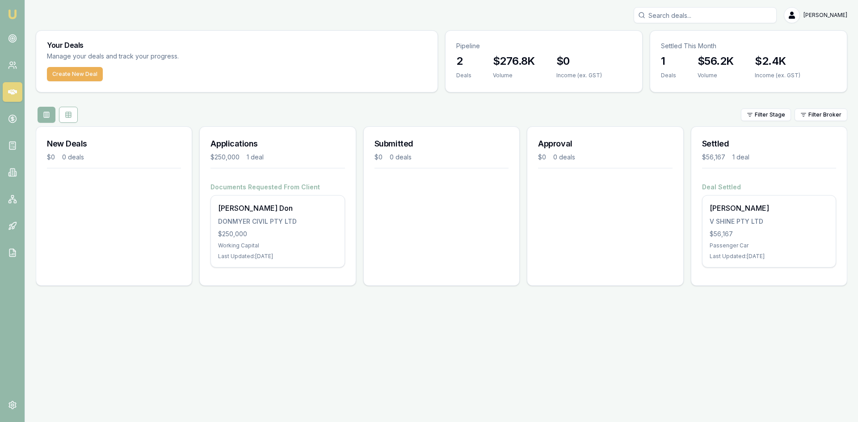 This screenshot has width=858, height=422. I want to click on p: Manage your deals and track your progress., so click(161, 56).